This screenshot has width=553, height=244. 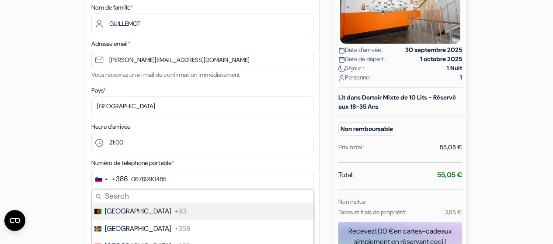 What do you see at coordinates (112, 7) in the screenshot?
I see `label: Nom de famille` at bounding box center [112, 7].